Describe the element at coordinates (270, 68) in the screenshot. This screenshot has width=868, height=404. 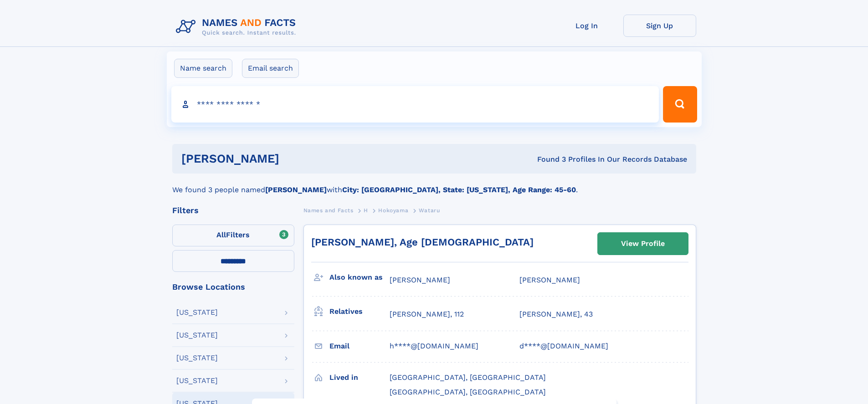
I see `label: Email search` at that location.